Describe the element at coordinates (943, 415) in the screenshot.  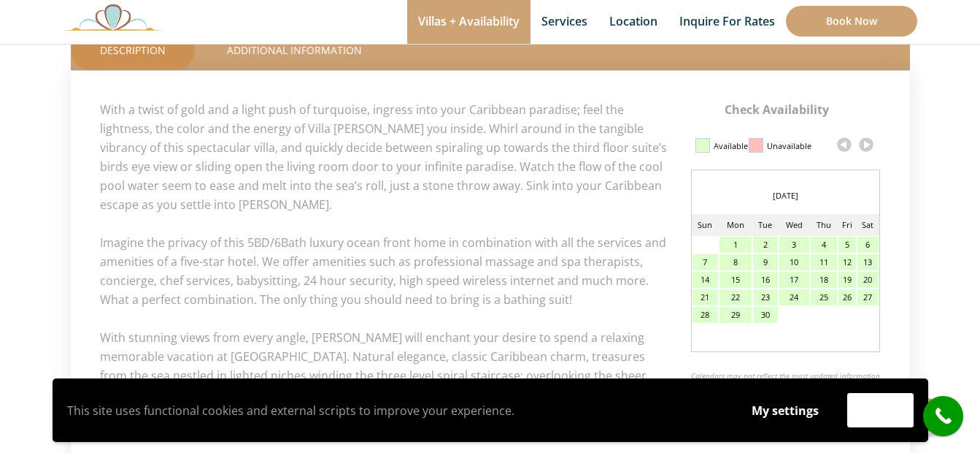
I see `a: call` at that location.